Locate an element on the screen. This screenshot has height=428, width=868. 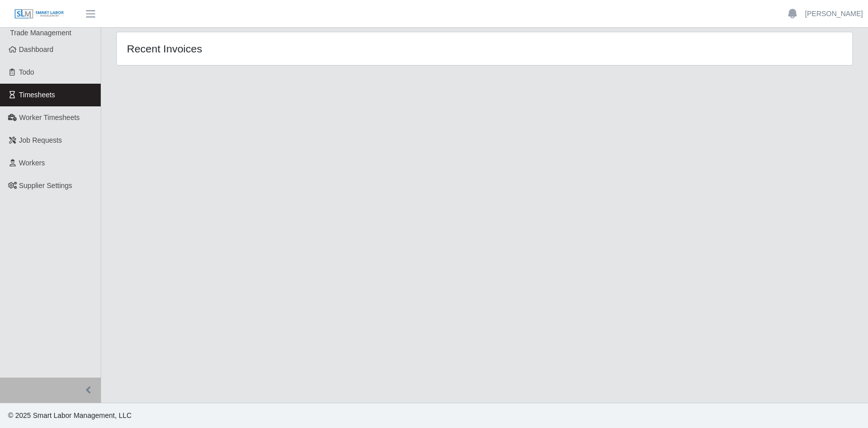
span: Job Requests is located at coordinates (40, 140).